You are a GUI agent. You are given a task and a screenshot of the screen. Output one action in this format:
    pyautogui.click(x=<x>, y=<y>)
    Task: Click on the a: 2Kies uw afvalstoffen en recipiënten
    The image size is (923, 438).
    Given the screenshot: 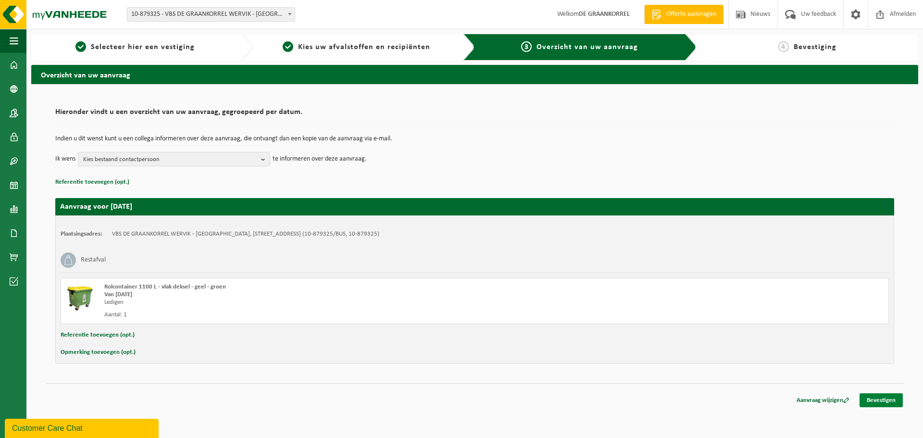 What is the action you would take?
    pyautogui.click(x=356, y=47)
    